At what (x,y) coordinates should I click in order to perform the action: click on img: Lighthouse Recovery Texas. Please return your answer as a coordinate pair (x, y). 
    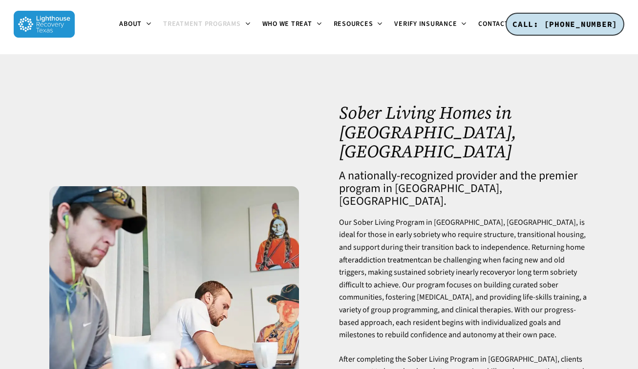
    Looking at the image, I should click on (44, 24).